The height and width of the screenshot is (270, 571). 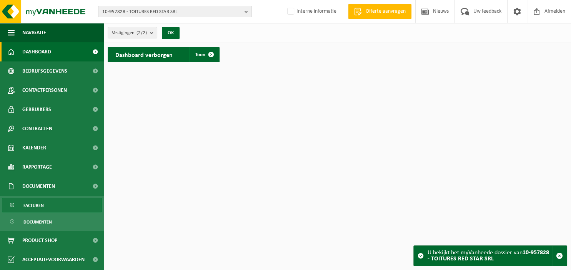 I want to click on button: 10-957828 - TOITURES RED STAR SRL, so click(x=175, y=12).